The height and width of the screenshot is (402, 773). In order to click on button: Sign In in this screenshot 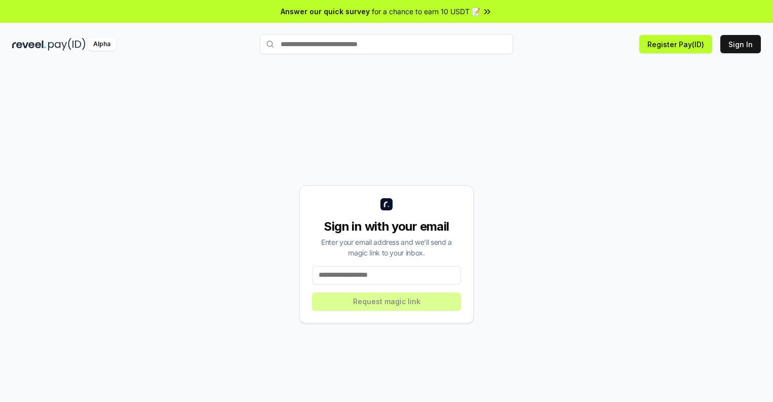, I will do `click(741, 44)`.